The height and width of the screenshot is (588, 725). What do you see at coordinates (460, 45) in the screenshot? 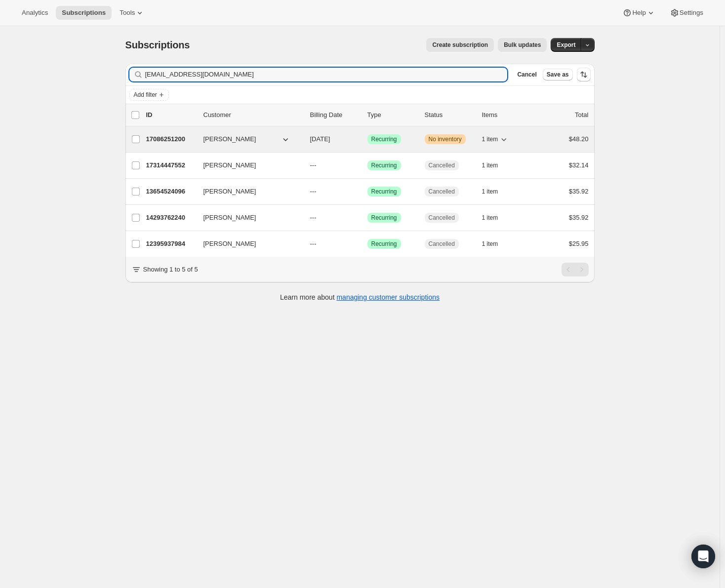
I see `button: Create subscription` at bounding box center [460, 45].